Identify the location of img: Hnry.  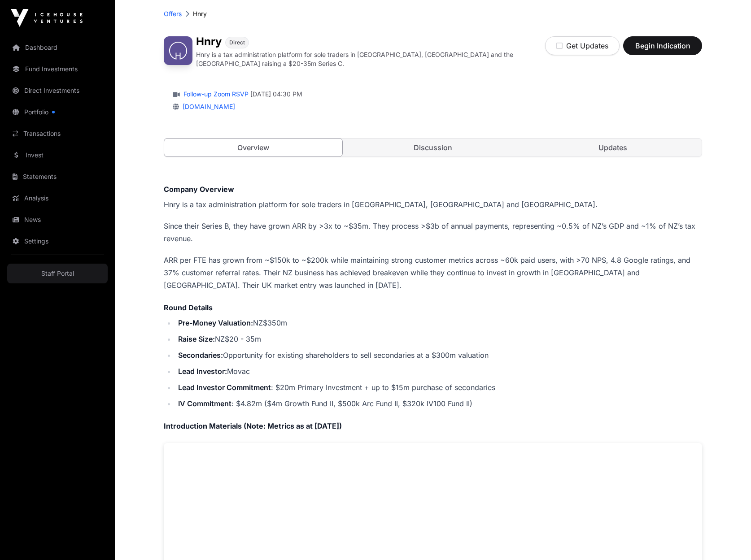
(178, 50).